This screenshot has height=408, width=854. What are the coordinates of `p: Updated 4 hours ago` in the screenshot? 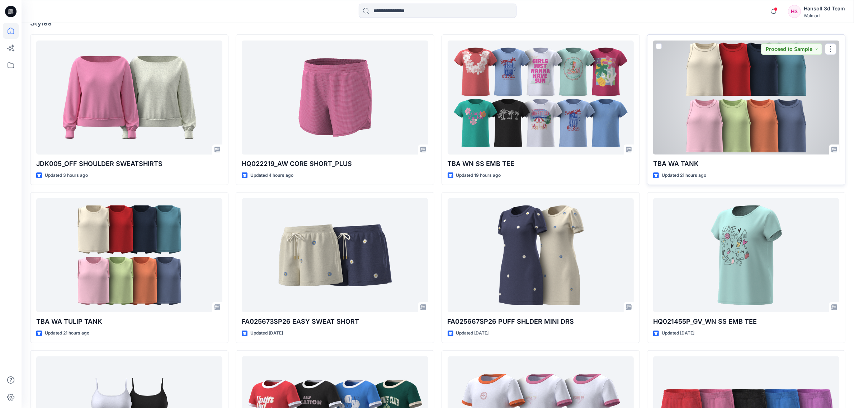 It's located at (272, 175).